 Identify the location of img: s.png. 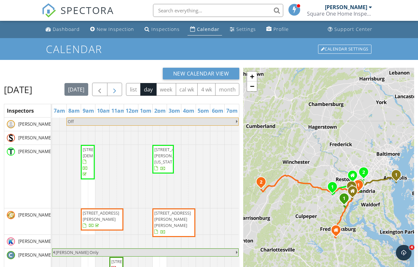
(11, 138).